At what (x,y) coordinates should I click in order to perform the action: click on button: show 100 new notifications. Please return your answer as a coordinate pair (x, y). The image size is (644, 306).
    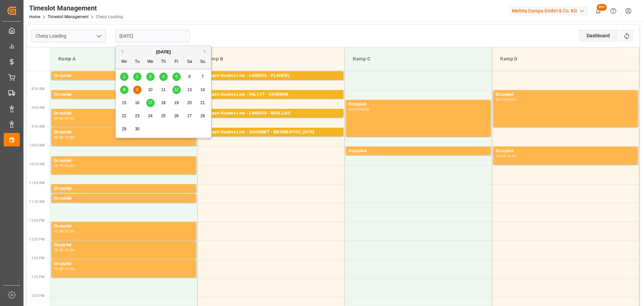
    Looking at the image, I should click on (598, 11).